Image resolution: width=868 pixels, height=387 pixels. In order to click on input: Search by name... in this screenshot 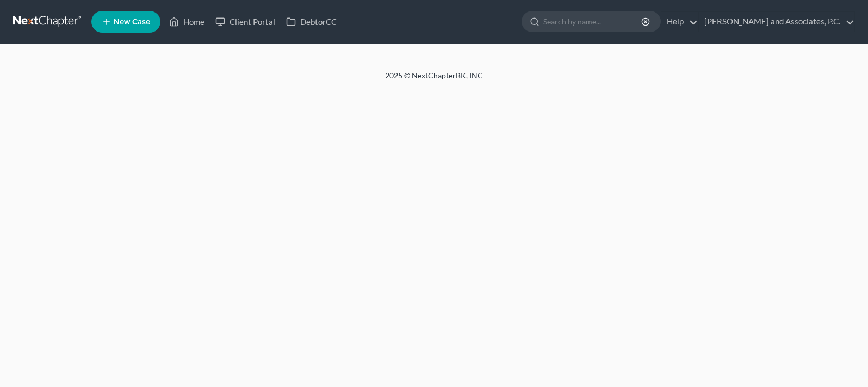, I will do `click(593, 21)`.